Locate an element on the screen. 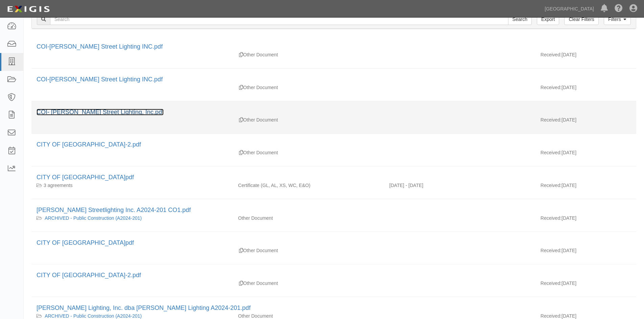  a: Filters is located at coordinates (617, 19).